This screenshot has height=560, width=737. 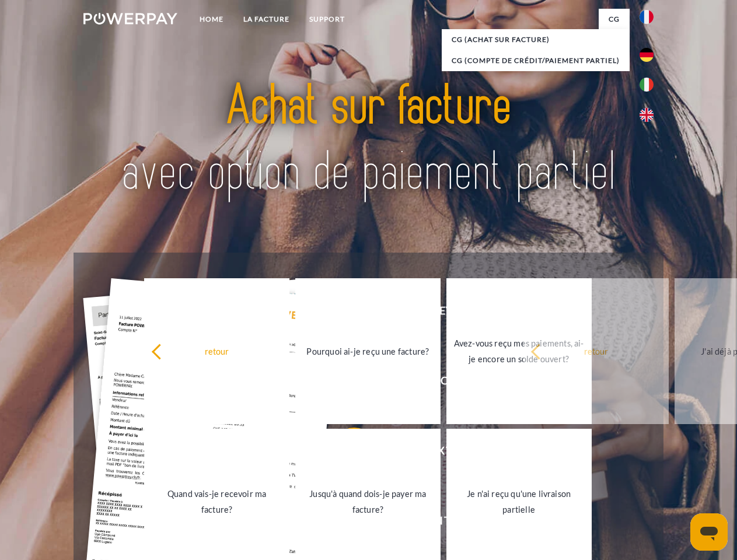 What do you see at coordinates (519, 502) in the screenshot?
I see `div: Je n'ai reçu qu'une livraison partielle` at bounding box center [519, 502].